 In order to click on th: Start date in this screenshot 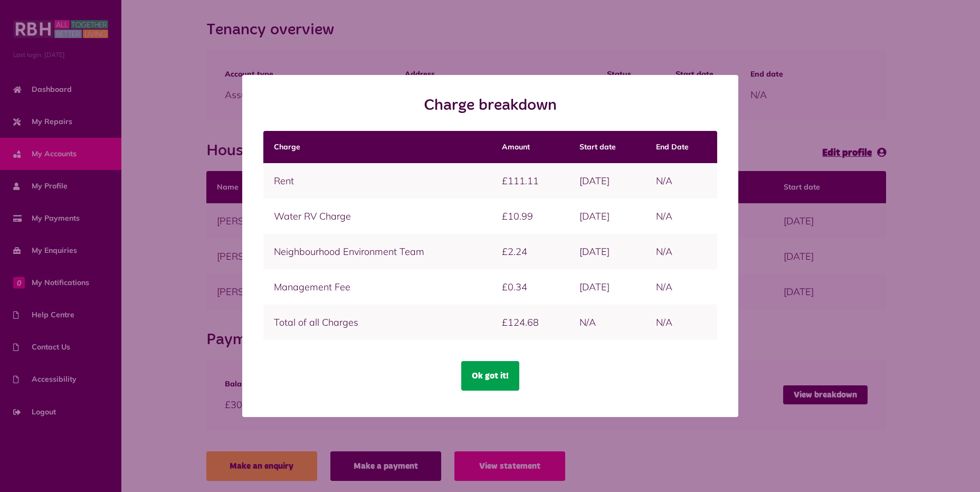, I will do `click(607, 147)`.